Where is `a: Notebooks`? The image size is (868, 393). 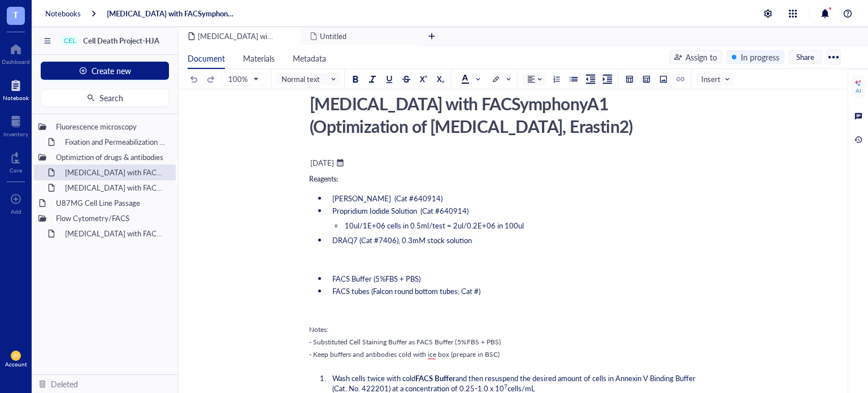 a: Notebooks is located at coordinates (62, 13).